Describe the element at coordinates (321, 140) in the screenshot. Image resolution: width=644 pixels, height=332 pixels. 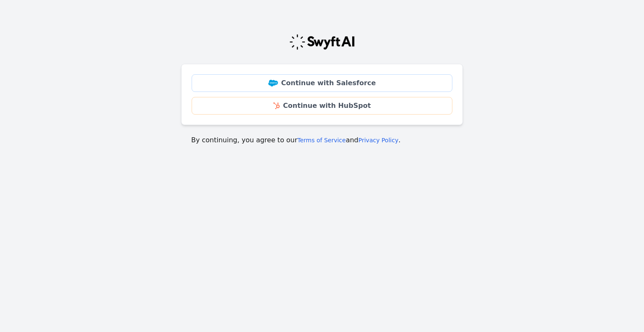
I see `a: Terms of Service` at that location.